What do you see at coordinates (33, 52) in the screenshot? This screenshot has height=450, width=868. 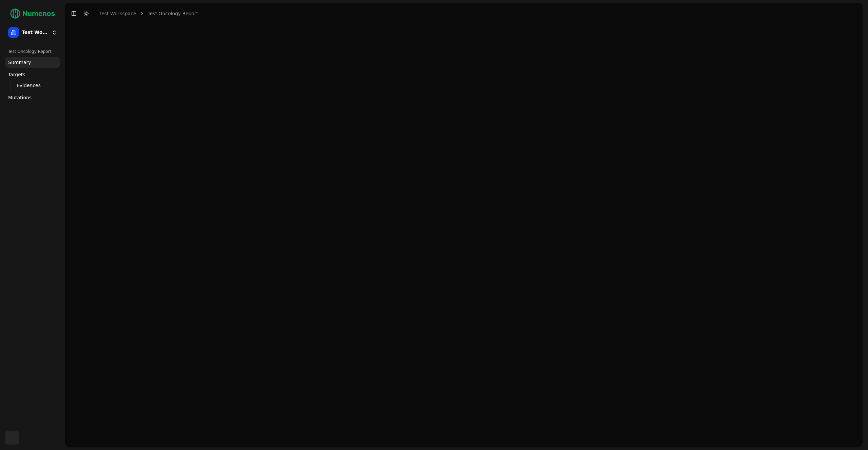 I see `div: Test Oncology Report` at bounding box center [33, 52].